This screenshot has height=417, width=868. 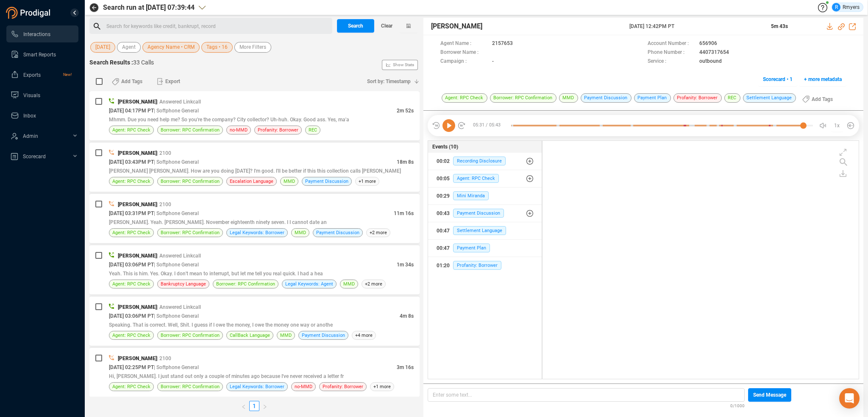 I want to click on span: 05:31 / 05:43, so click(x=488, y=126).